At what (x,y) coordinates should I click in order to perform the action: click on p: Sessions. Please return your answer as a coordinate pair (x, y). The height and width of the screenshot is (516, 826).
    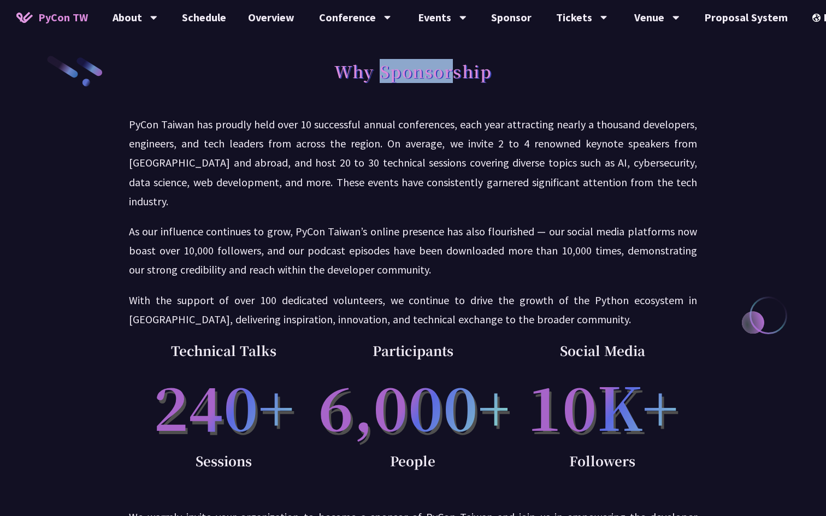
    Looking at the image, I should click on (223, 461).